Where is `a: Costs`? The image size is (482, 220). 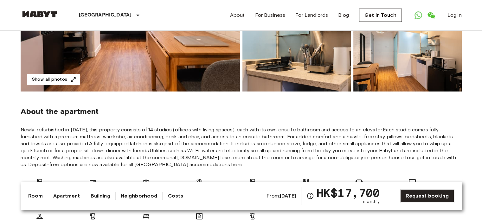
a: Costs is located at coordinates (175, 196).